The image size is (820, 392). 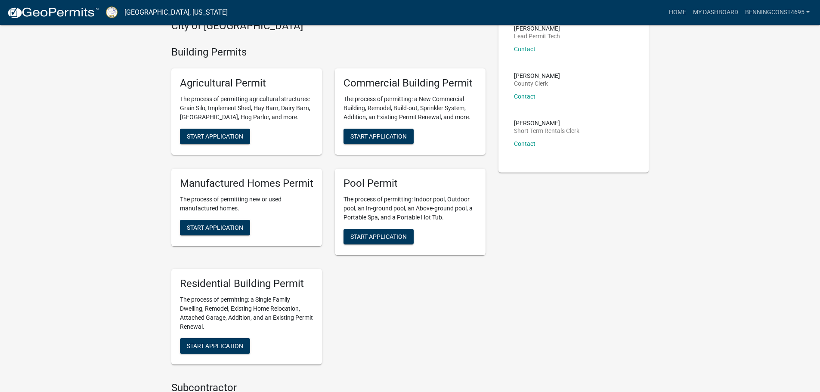 I want to click on a: Home, so click(x=677, y=12).